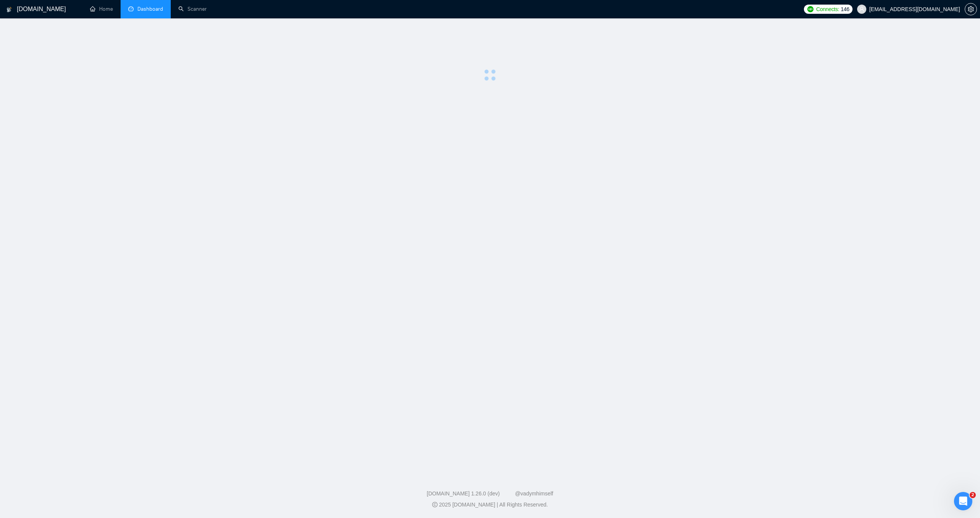  Describe the element at coordinates (435, 504) in the screenshot. I see `span: copyright` at that location.